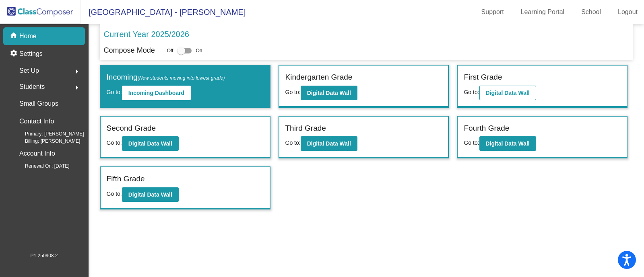  I want to click on label: Fifth Grade, so click(125, 179).